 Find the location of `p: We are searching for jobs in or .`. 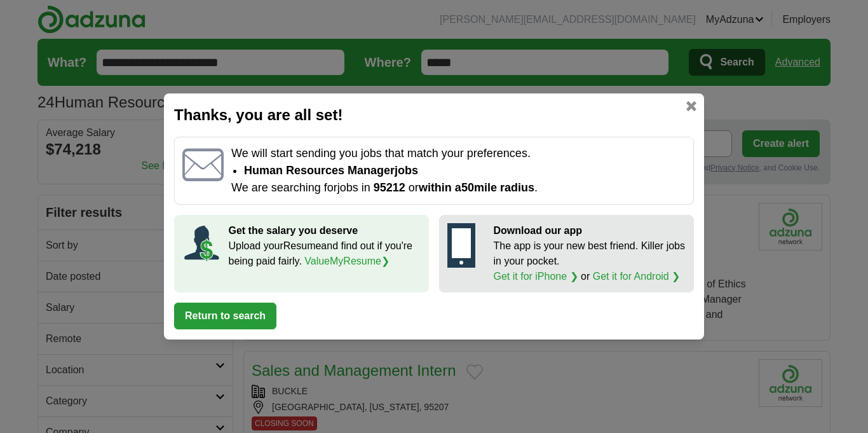

p: We are searching for jobs in or . is located at coordinates (458, 187).